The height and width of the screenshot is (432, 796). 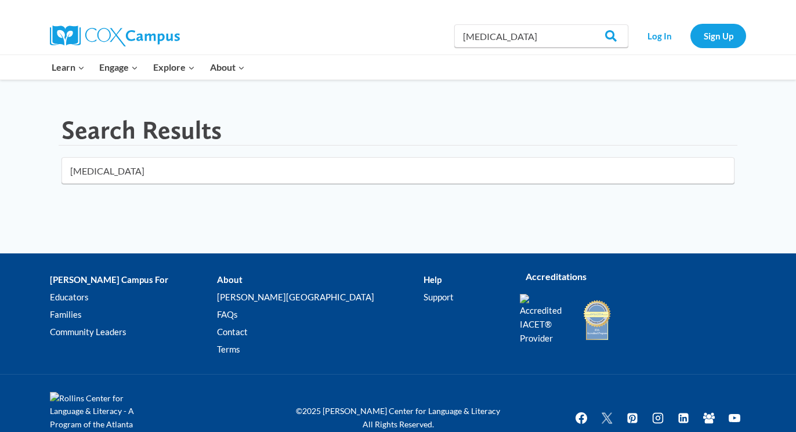 What do you see at coordinates (134, 332) in the screenshot?
I see `a: Community Leaders` at bounding box center [134, 332].